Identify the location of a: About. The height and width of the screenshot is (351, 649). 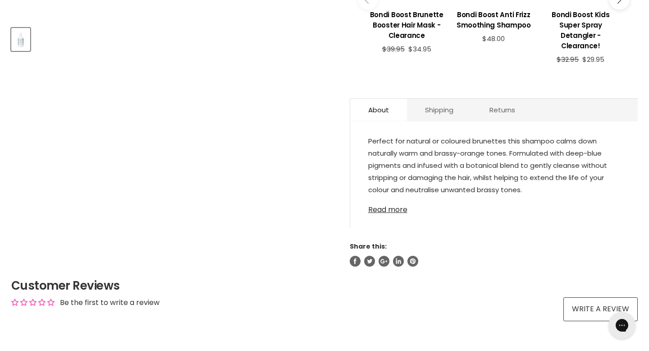
(379, 110).